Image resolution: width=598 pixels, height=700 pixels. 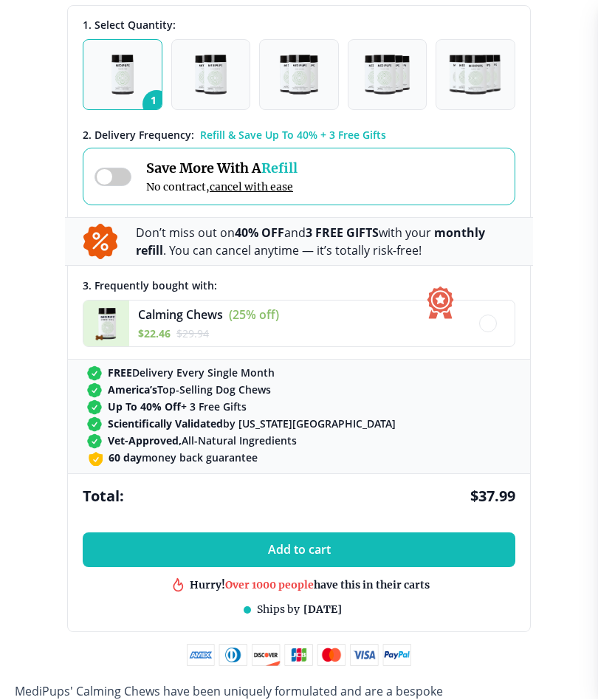 What do you see at coordinates (259, 234) in the screenshot?
I see `b: 40% OFF` at bounding box center [259, 234].